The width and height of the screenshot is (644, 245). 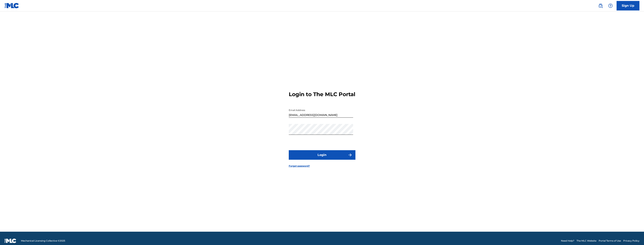 I want to click on img: help, so click(x=610, y=6).